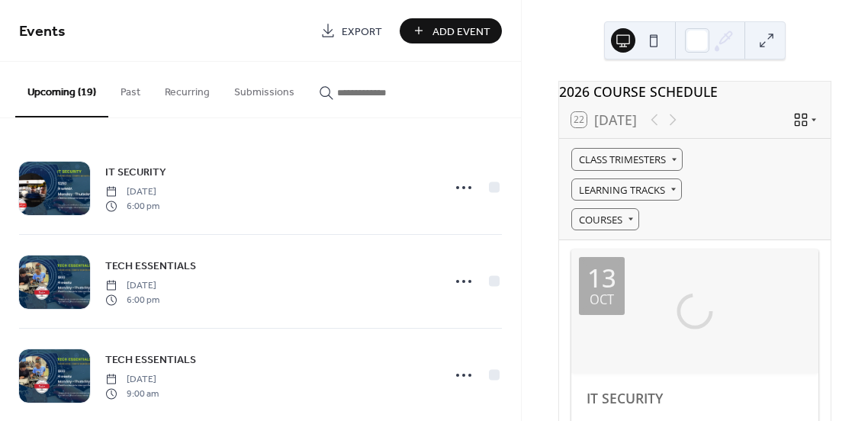  I want to click on a: Export, so click(351, 31).